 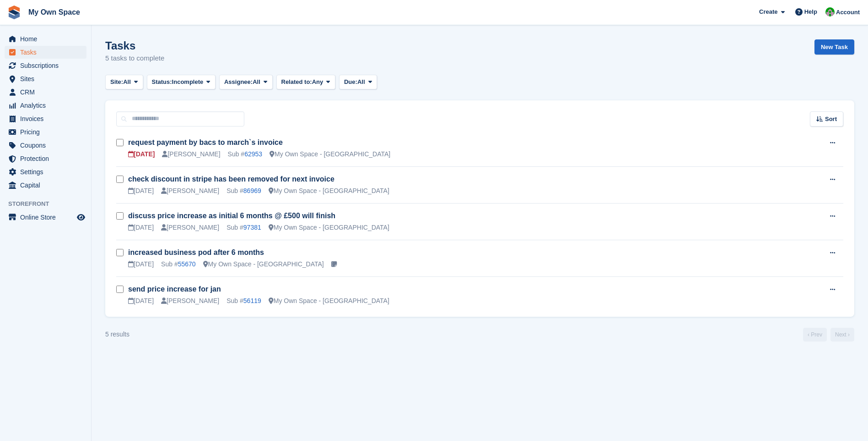 What do you see at coordinates (48, 119) in the screenshot?
I see `span: Invoices` at bounding box center [48, 119].